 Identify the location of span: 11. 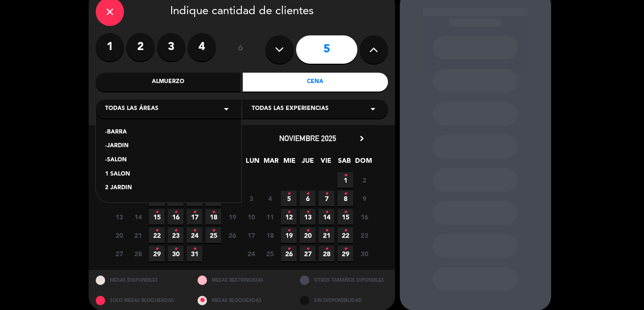
(270, 217).